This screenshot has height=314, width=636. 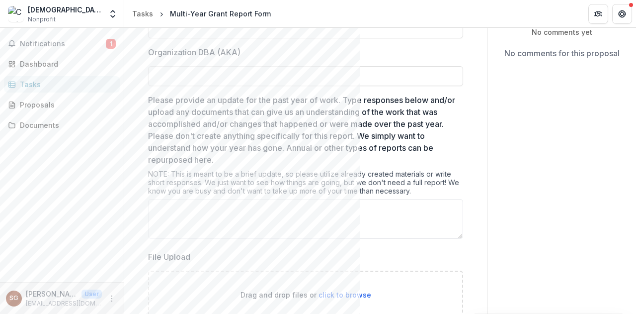 I want to click on span: click to browse, so click(x=345, y=294).